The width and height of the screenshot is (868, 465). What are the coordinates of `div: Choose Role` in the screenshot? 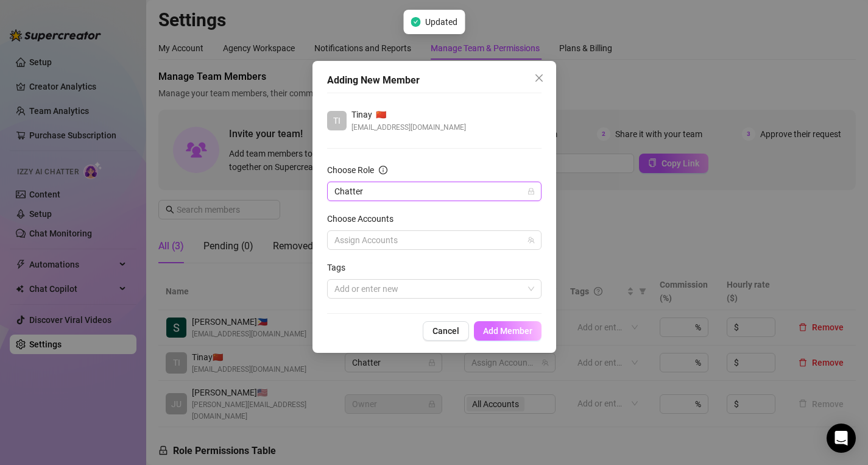 It's located at (350, 170).